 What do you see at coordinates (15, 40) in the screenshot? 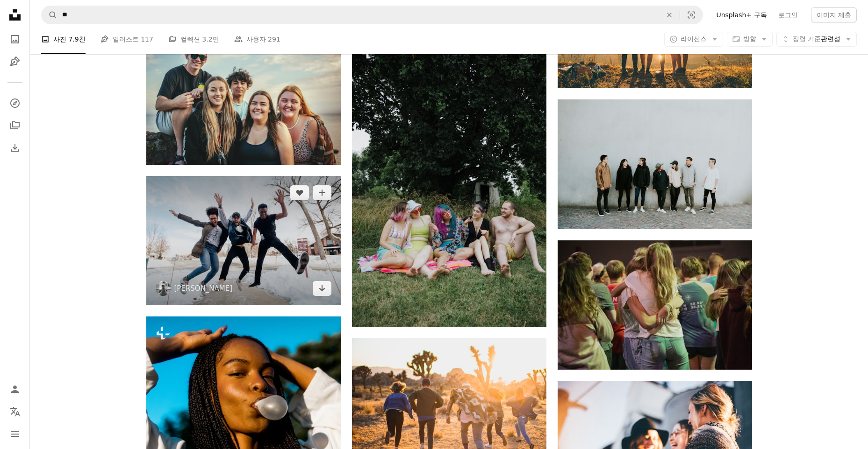
I see `a: 사진` at bounding box center [15, 40].